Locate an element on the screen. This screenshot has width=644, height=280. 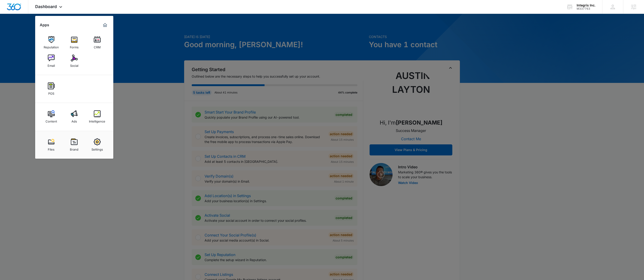
div: Keywords by Traffic is located at coordinates (64, 29).